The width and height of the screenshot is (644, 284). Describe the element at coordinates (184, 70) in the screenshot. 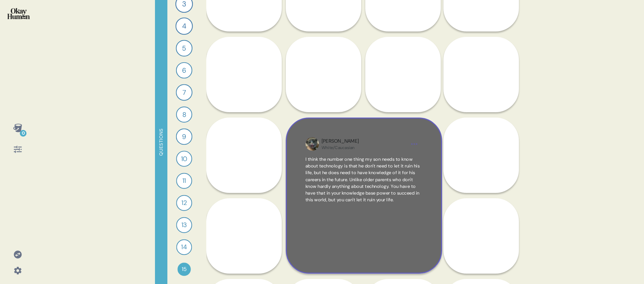

I see `div: 6` at that location.